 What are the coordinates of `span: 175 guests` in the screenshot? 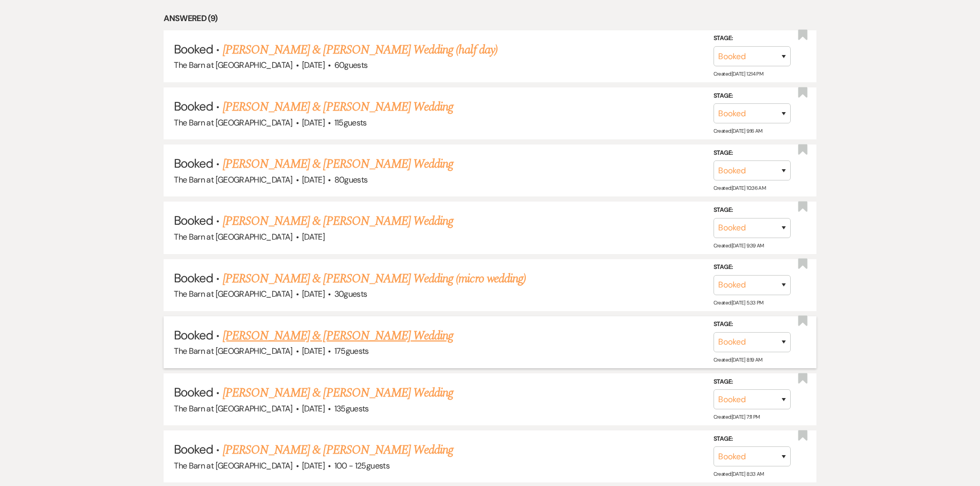 It's located at (351, 351).